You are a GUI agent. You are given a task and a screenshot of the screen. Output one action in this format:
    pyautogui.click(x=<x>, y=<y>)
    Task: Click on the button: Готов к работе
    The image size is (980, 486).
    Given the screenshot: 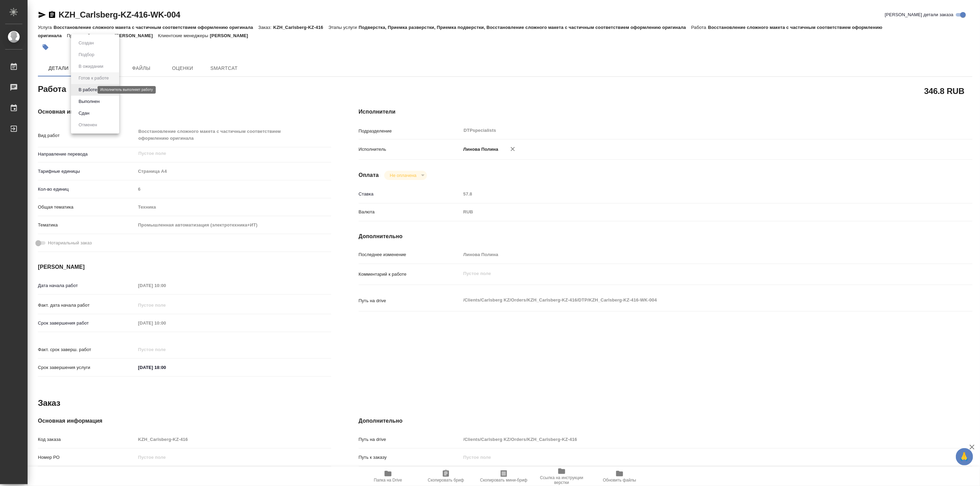 What is the action you would take?
    pyautogui.click(x=94, y=78)
    